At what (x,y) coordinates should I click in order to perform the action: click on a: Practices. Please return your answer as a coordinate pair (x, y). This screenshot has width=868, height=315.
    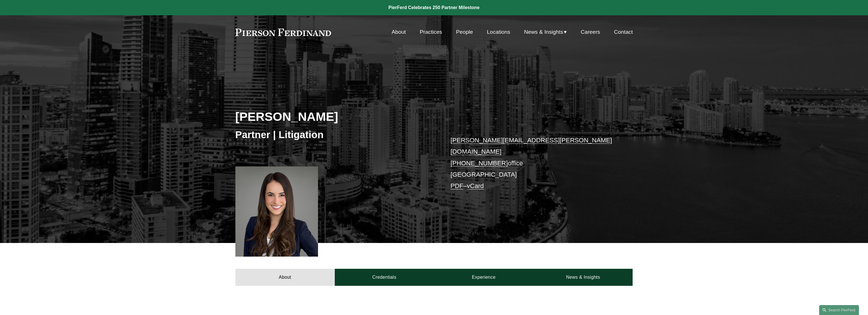
    Looking at the image, I should click on (431, 32).